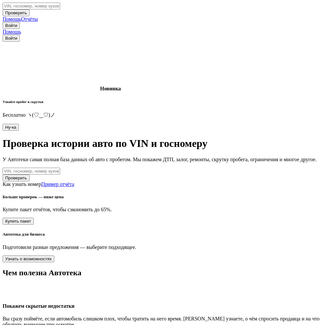  I want to click on a: Как узнать номер, so click(22, 184).